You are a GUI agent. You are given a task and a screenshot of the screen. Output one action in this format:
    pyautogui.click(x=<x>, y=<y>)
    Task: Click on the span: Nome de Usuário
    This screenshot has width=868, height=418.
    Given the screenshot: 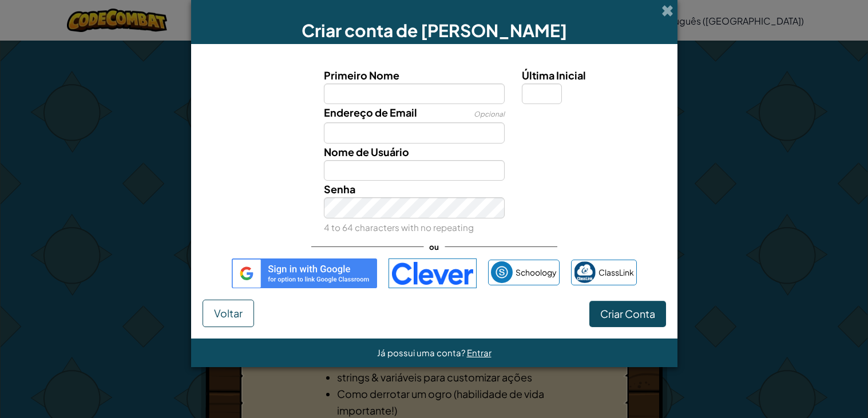 What is the action you would take?
    pyautogui.click(x=366, y=152)
    